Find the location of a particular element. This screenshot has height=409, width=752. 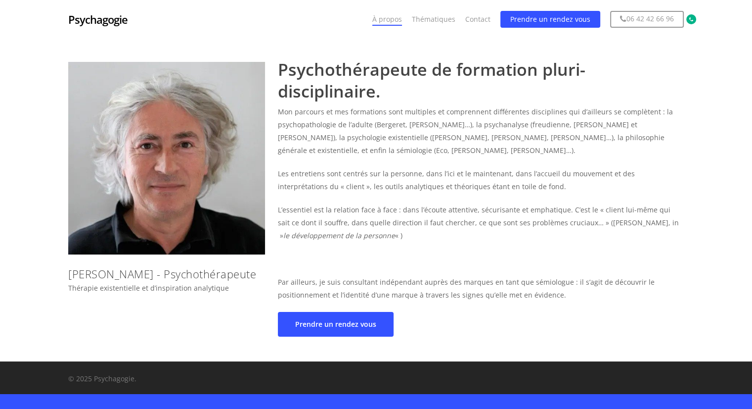

p: Par ailleurs, je suis consultant indépendant auprès des marques en tant que sémiologue : il s’agi... is located at coordinates (481, 288).